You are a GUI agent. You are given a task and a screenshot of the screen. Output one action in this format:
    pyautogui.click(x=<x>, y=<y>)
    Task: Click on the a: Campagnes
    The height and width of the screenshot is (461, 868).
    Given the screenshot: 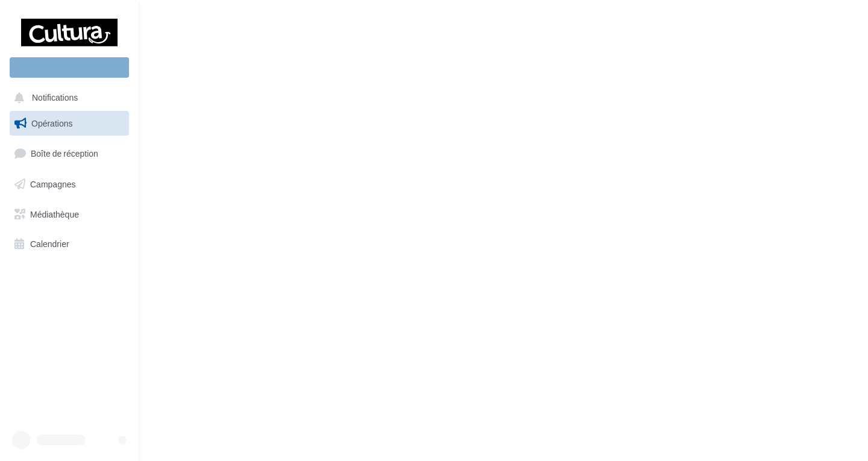 What is the action you would take?
    pyautogui.click(x=69, y=185)
    